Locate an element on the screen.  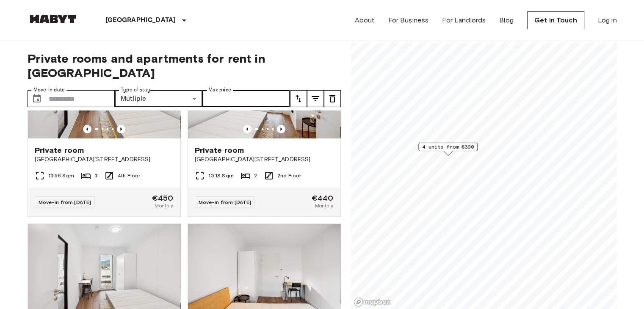
span: 10.18 Sqm is located at coordinates (221, 175).